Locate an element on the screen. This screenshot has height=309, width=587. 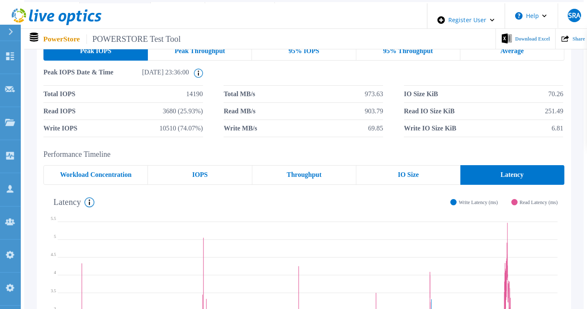
span: Latency is located at coordinates (512, 175).